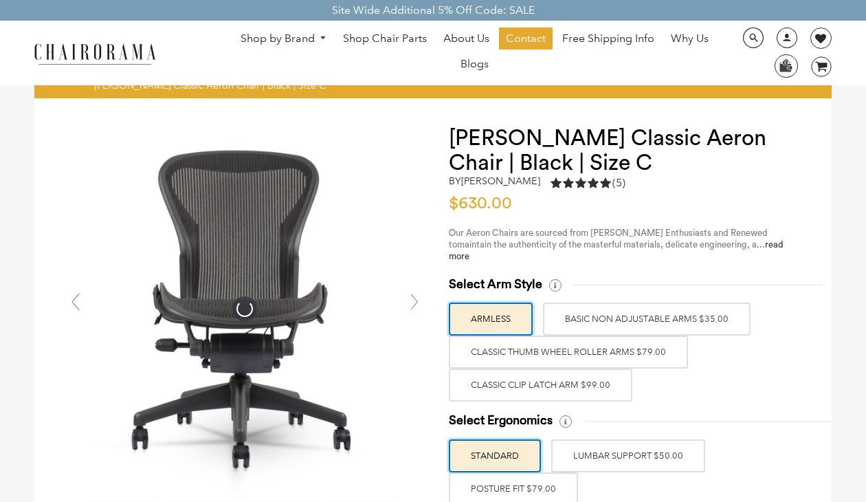 This screenshot has width=866, height=502. Describe the element at coordinates (500, 420) in the screenshot. I see `span: Select Ergonomics` at that location.